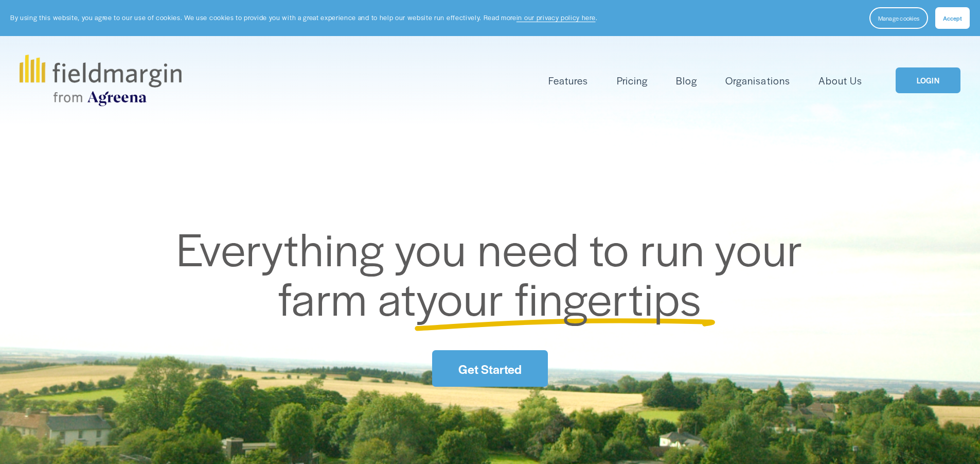 This screenshot has width=980, height=464. What do you see at coordinates (758, 80) in the screenshot?
I see `a: Organisations` at bounding box center [758, 80].